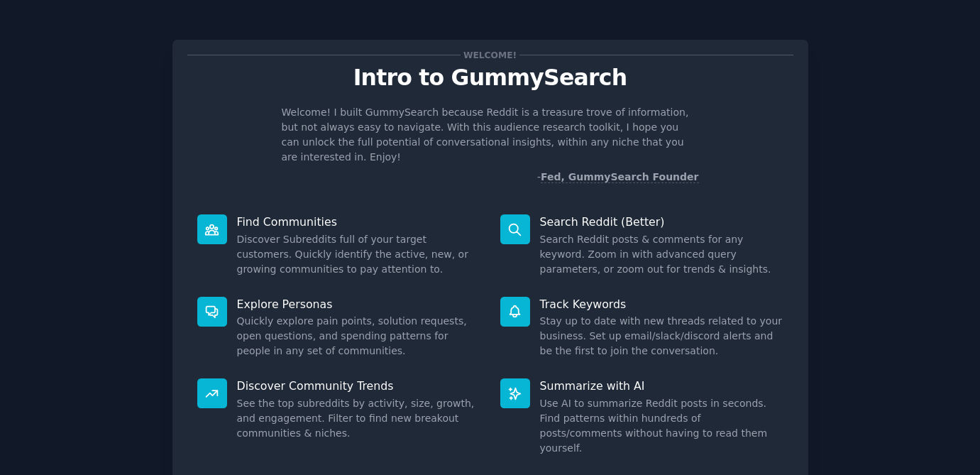 The image size is (980, 475). What do you see at coordinates (490, 77) in the screenshot?
I see `p: Intro to GummySearch` at bounding box center [490, 77].